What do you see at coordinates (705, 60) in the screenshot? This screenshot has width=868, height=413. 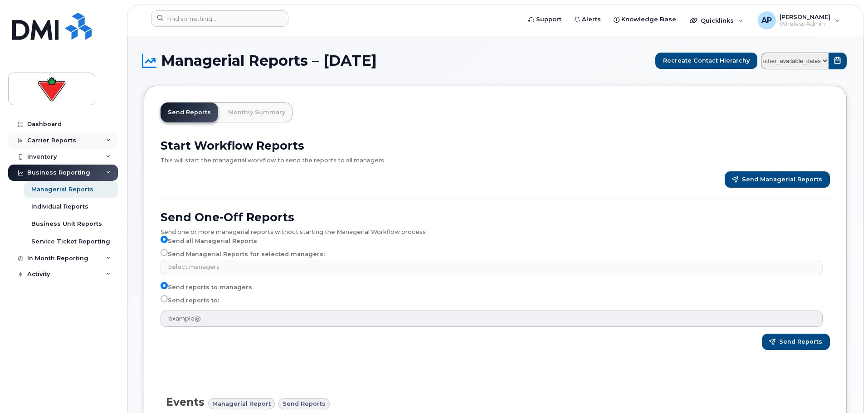 I see `span: Recreate Contact Hierarchy` at bounding box center [705, 60].